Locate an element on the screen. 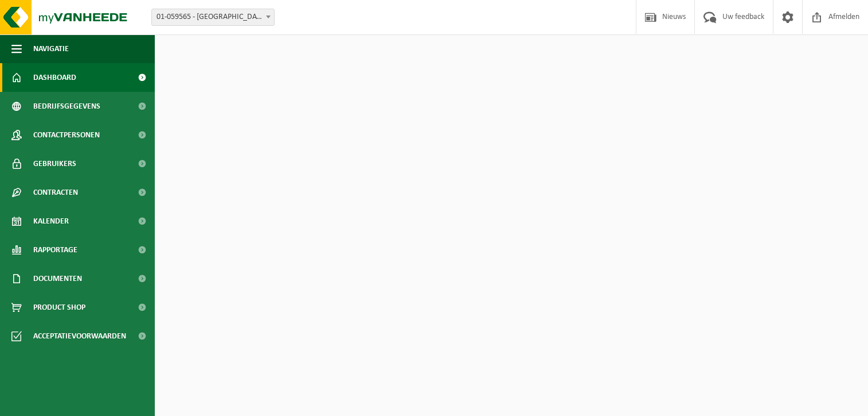 The width and height of the screenshot is (868, 416). span: Navigatie is located at coordinates (51, 48).